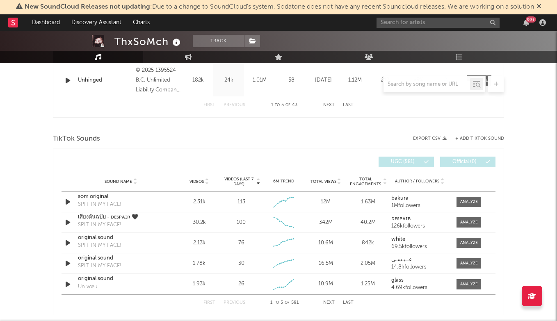 The width and height of the screenshot is (557, 321). I want to click on div: 30.2k, so click(199, 223).